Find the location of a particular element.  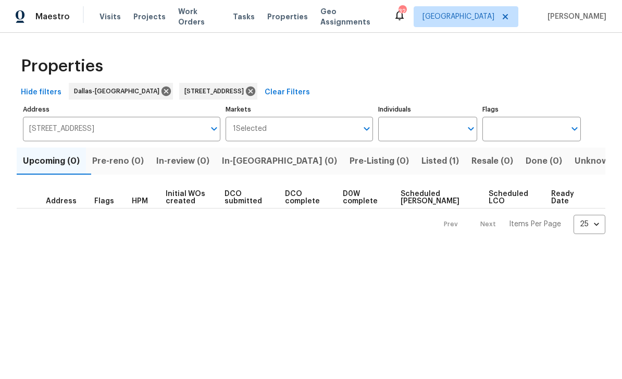

div: 25 is located at coordinates (589, 224).